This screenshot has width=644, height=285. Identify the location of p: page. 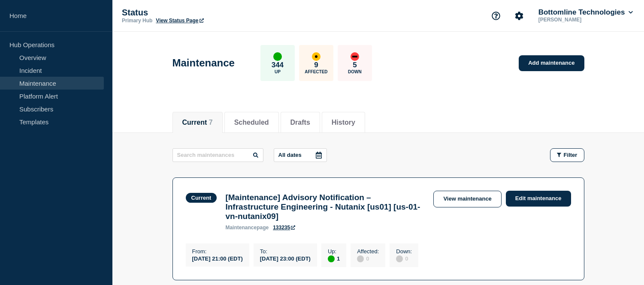
(247, 228).